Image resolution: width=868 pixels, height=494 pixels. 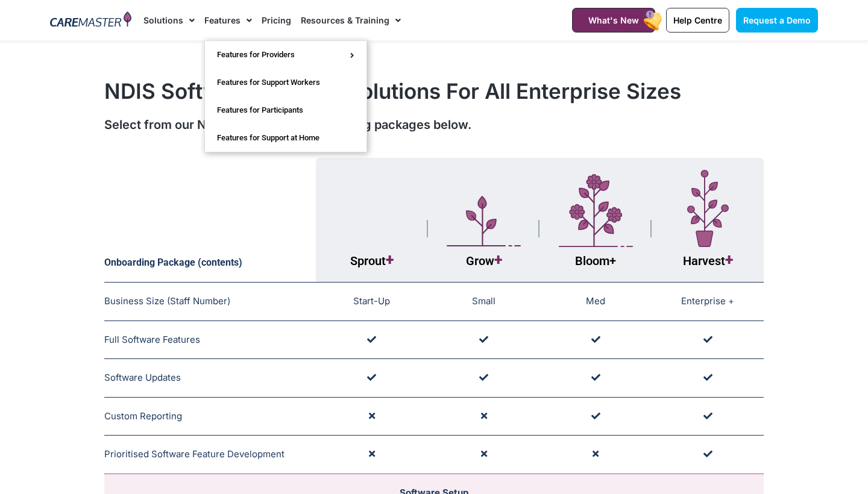 I want to click on td: Custom Reporting, so click(x=210, y=416).